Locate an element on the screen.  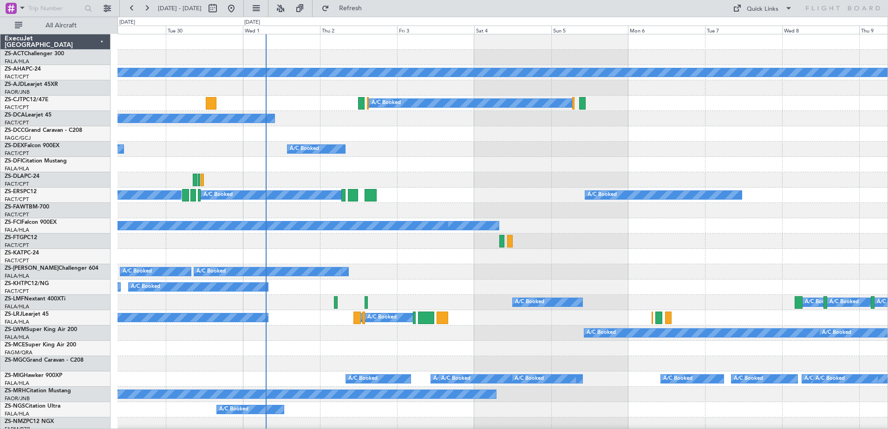
a: ZS-FCIFalcon 900EX is located at coordinates (31, 223).